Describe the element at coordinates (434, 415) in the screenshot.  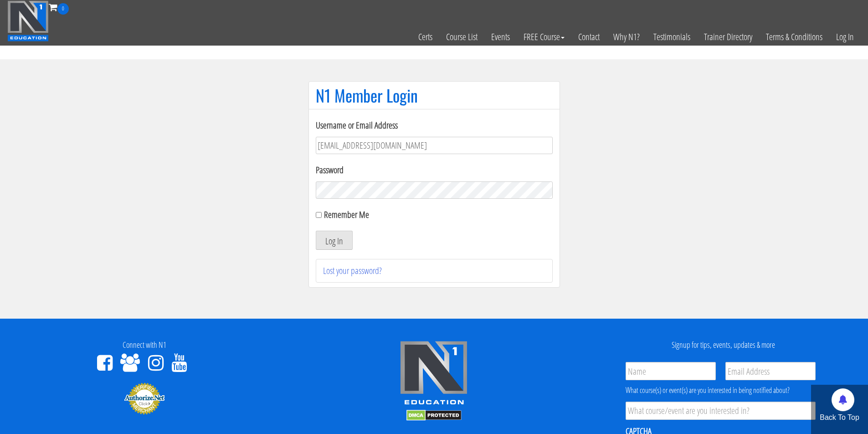
I see `img: DMCA.com Protection Status` at that location.